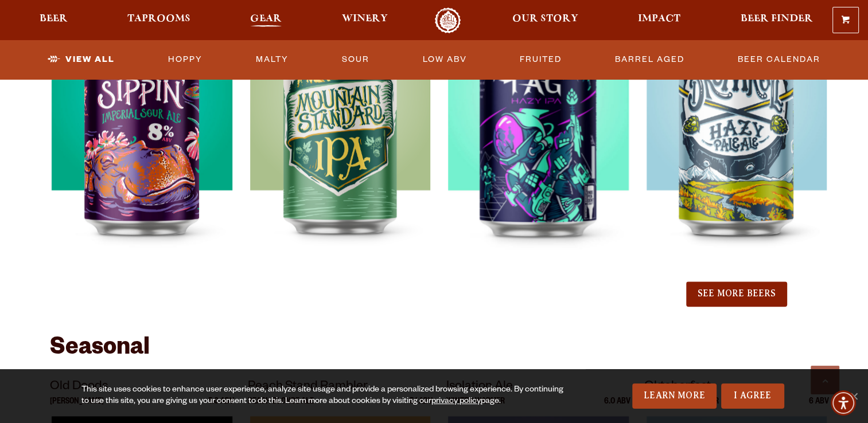 The height and width of the screenshot is (423, 868). Describe the element at coordinates (737, 294) in the screenshot. I see `button: See More Beers` at that location.